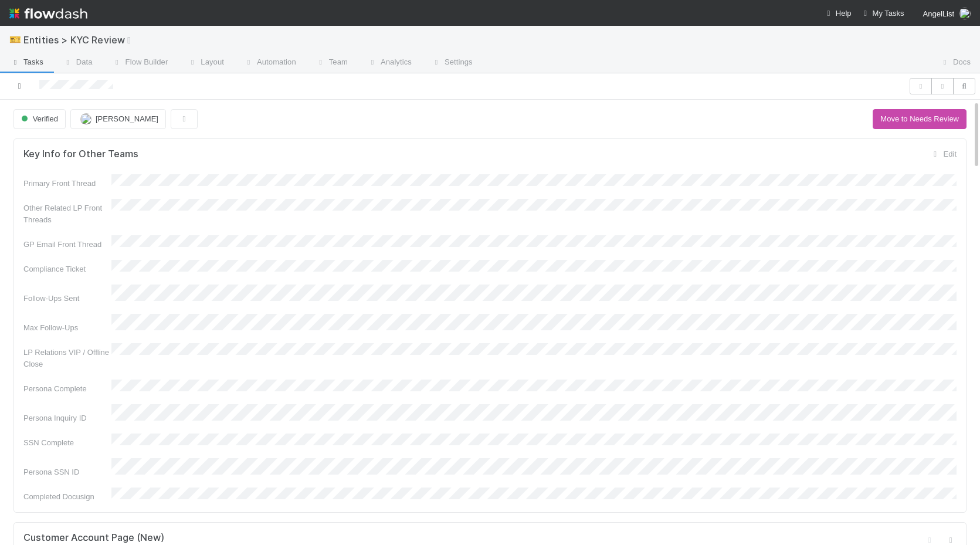 The image size is (980, 545). What do you see at coordinates (82, 40) in the screenshot?
I see `span: Entities > KYC Review` at bounding box center [82, 40].